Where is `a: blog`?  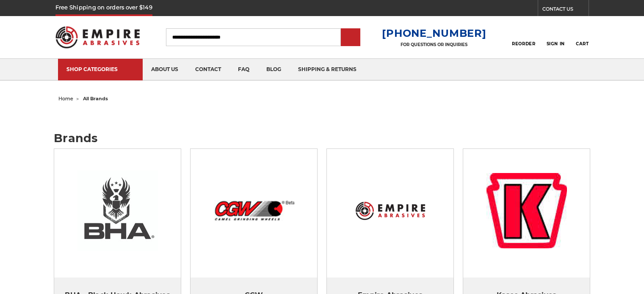 a: blog is located at coordinates (273, 70).